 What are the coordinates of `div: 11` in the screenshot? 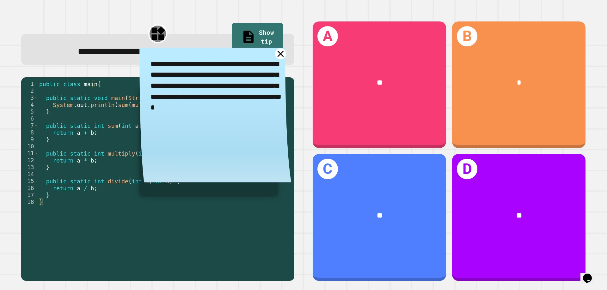 It's located at (29, 154).